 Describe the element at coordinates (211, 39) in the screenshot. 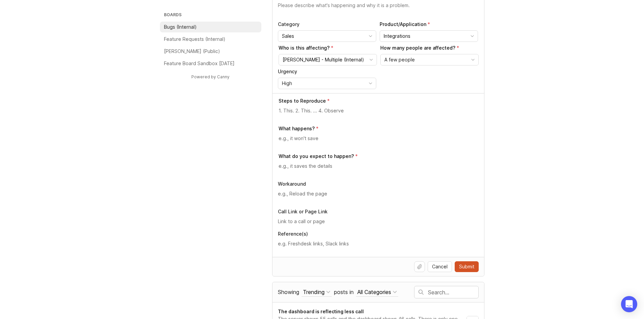

I see `a: Feature Requests (Internal)` at that location.